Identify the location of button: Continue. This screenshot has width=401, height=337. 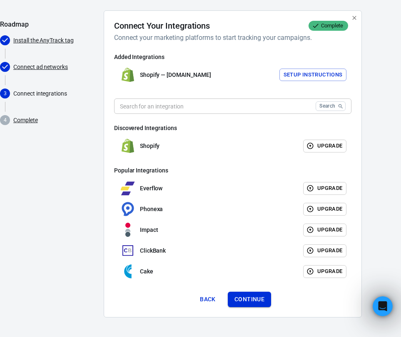
(249, 300).